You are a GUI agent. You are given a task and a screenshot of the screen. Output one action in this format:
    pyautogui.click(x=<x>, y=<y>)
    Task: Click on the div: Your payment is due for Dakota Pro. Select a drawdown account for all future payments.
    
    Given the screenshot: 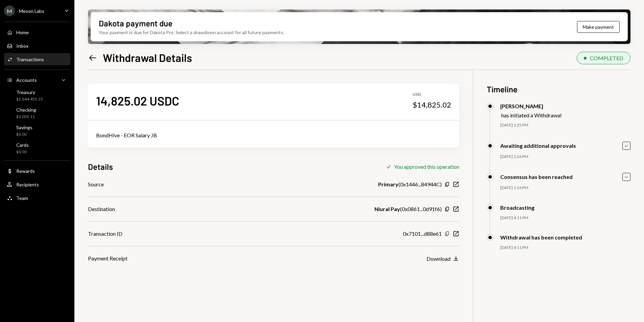 What is the action you would take?
    pyautogui.click(x=191, y=32)
    